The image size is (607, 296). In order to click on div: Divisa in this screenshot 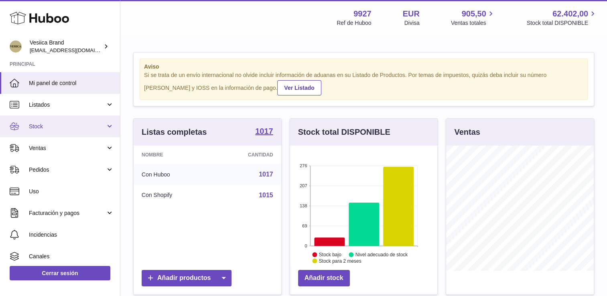, I will do `click(412, 23)`.